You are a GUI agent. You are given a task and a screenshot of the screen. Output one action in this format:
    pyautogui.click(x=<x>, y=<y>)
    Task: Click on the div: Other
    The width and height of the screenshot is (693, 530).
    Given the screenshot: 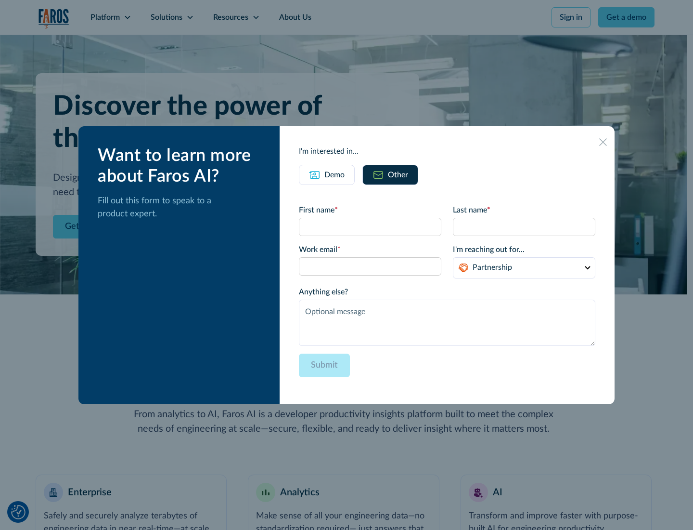 What is the action you would take?
    pyautogui.click(x=398, y=175)
    